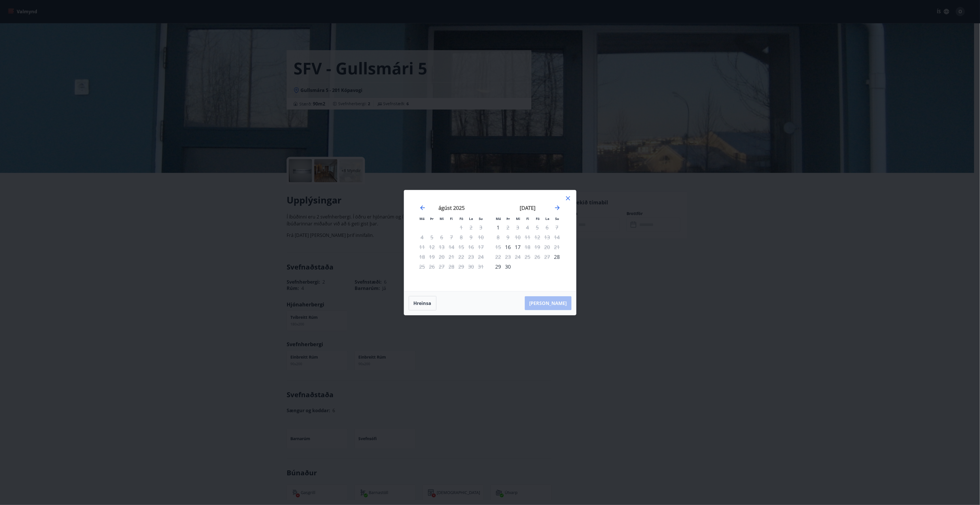  I want to click on td: Choose sunnudagur, 28. september 2025 as your check-in date. It’s available., so click(557, 256).